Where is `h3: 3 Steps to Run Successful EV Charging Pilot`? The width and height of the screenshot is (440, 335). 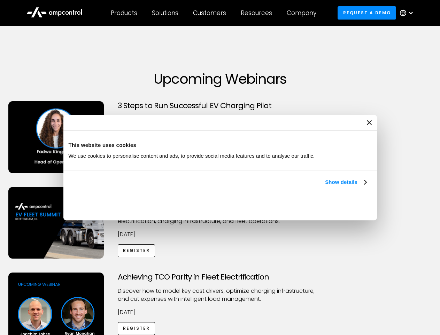 h3: 3 Steps to Run Successful EV Charging Pilot is located at coordinates (220, 106).